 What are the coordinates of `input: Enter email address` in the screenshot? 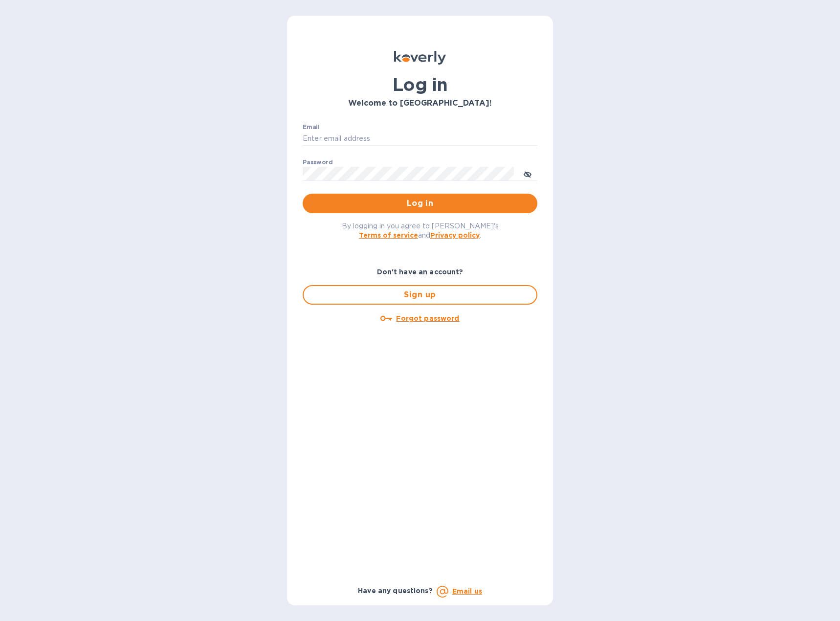 It's located at (420, 139).